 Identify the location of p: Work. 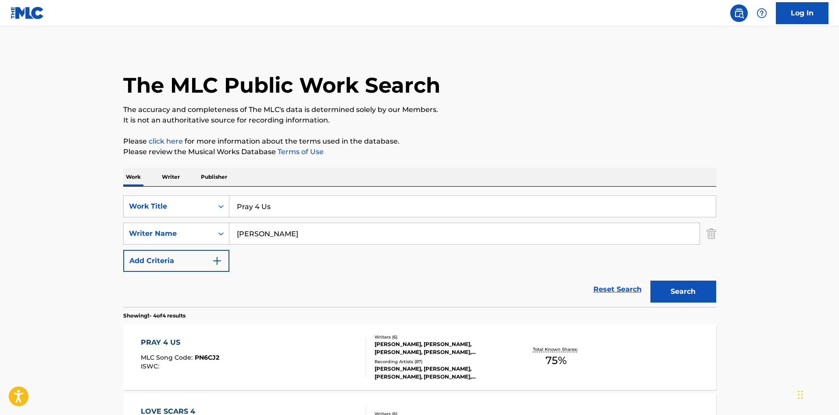
(133, 177).